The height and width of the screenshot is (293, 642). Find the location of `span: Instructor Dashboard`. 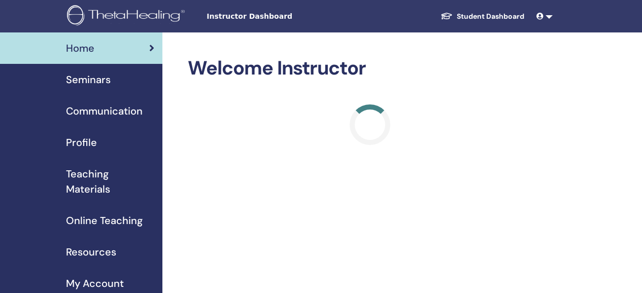

span: Instructor Dashboard is located at coordinates (283, 16).